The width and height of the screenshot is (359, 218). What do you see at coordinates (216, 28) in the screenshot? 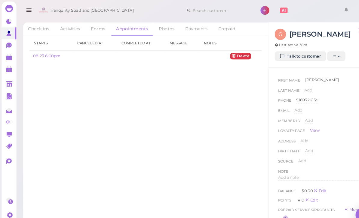
I see `a: Prepaid` at bounding box center [216, 28].